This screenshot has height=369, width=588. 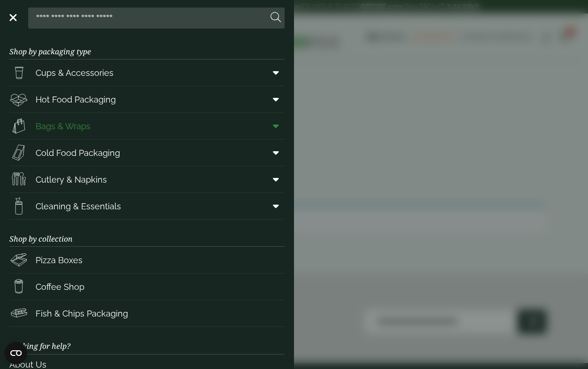 What do you see at coordinates (147, 179) in the screenshot?
I see `a: Cutlery & Napkins` at bounding box center [147, 179].